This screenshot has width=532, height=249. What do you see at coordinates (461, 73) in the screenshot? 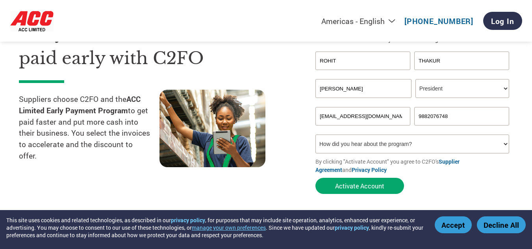
I see `div: Invalid last name or last name is too long` at bounding box center [461, 73].